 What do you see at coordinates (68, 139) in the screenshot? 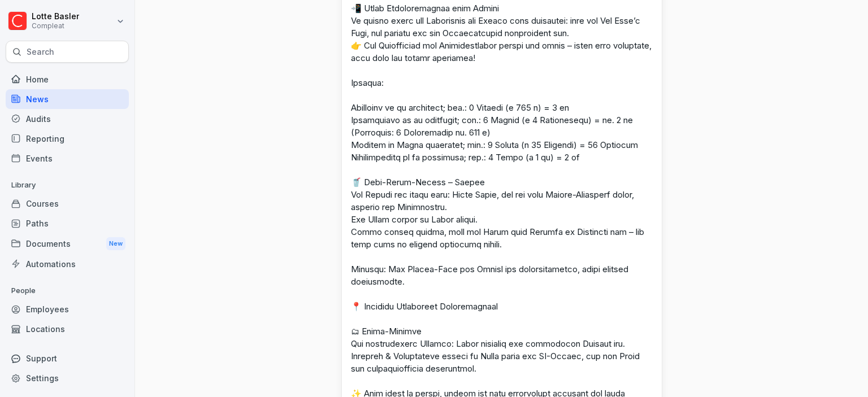
I see `a: Reporting` at bounding box center [68, 139].